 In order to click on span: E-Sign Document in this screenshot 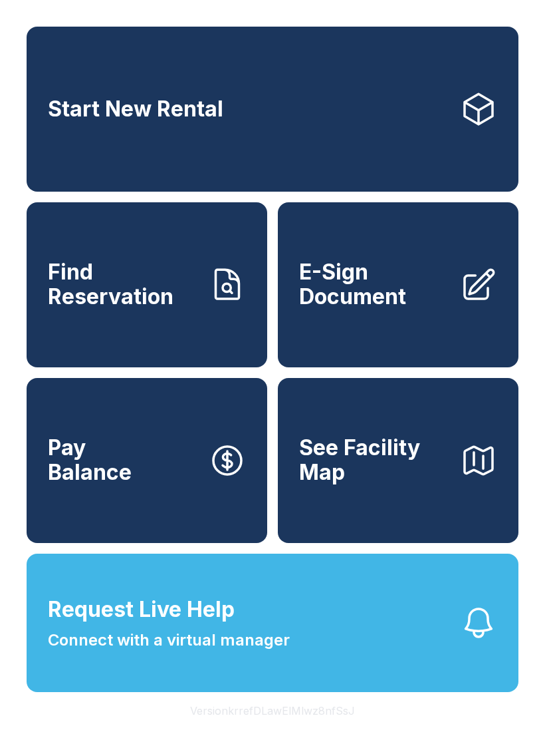, I will do `click(375, 284)`.